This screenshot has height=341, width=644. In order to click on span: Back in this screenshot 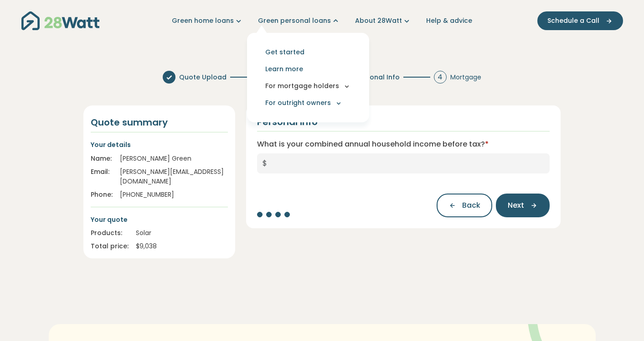, I will do `click(471, 205)`.